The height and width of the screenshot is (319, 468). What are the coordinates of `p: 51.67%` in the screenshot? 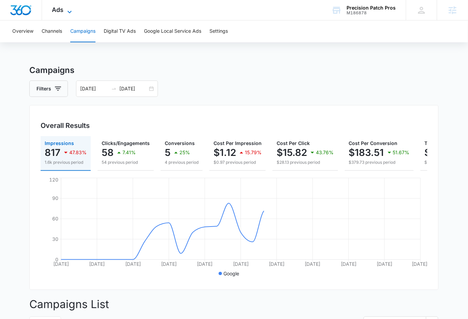 It's located at (401, 153).